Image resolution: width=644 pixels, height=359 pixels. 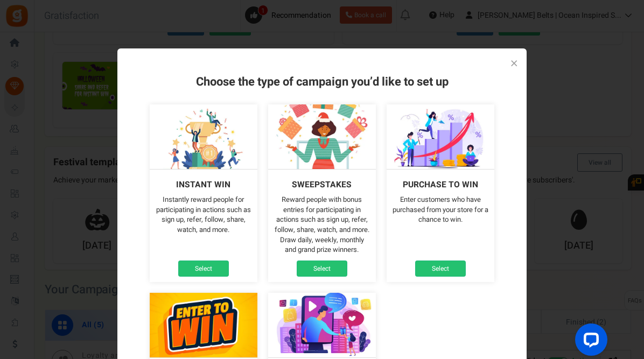 What do you see at coordinates (203, 137) in the screenshot?
I see `img: instant-win.webp` at bounding box center [203, 137].